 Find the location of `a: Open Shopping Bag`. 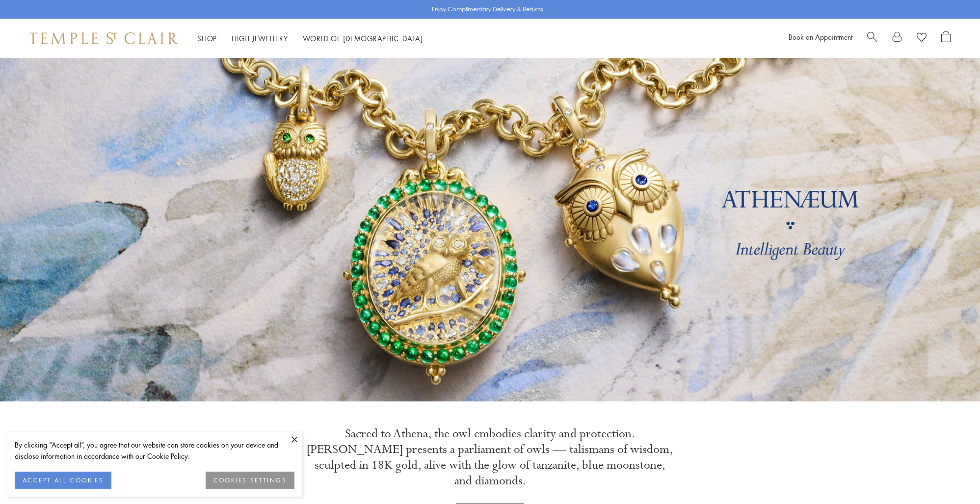

a: Open Shopping Bag is located at coordinates (945, 38).